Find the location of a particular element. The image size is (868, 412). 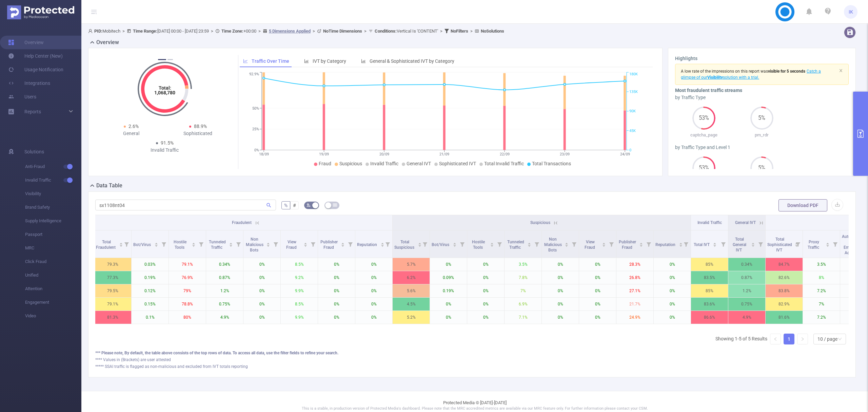

i: icon: line-chart is located at coordinates (246, 61).